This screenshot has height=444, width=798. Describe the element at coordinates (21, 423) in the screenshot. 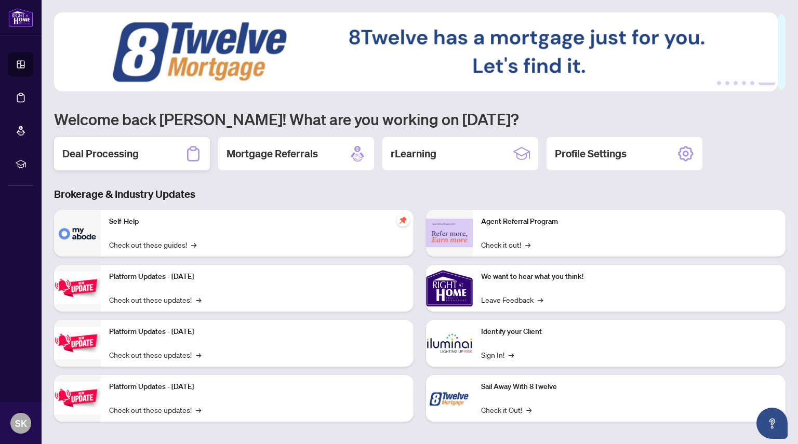

I see `span: SK` at that location.